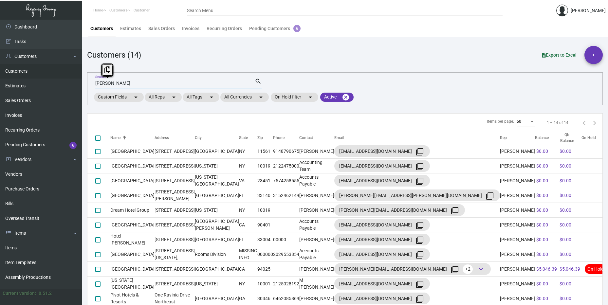  I want to click on div: State, so click(248, 138).